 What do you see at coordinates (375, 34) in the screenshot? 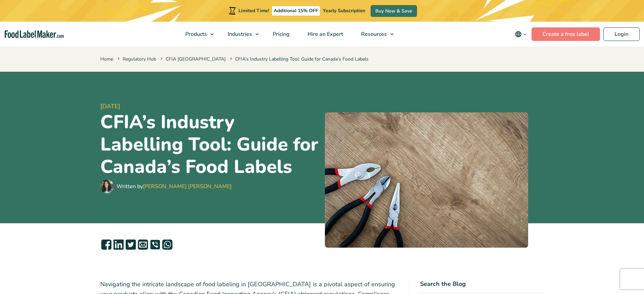
I see `a: Resources` at bounding box center [375, 34].